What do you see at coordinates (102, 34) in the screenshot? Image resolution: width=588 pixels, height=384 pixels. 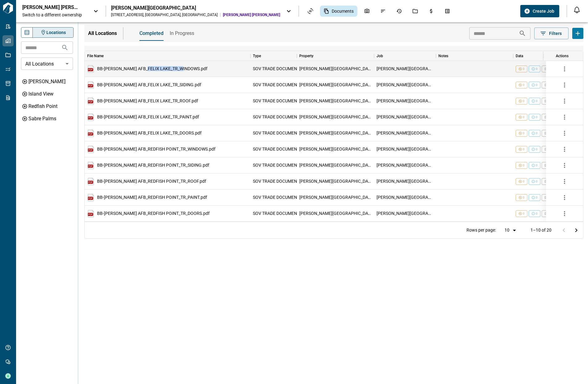 I see `p: All Locations` at bounding box center [102, 34].